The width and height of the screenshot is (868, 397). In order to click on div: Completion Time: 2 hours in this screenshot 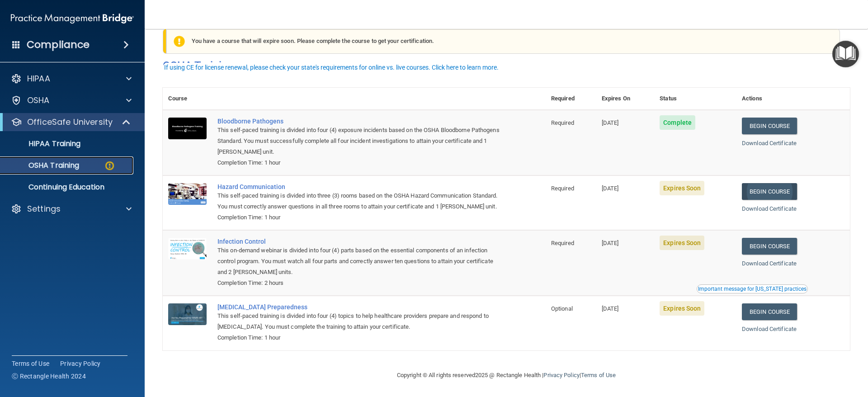, I will do `click(359, 283)`.